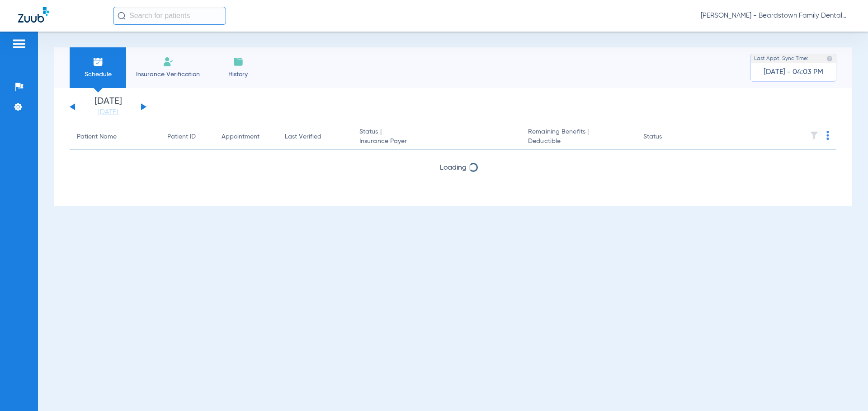  What do you see at coordinates (98, 75) in the screenshot?
I see `span: Schedule` at bounding box center [98, 75].